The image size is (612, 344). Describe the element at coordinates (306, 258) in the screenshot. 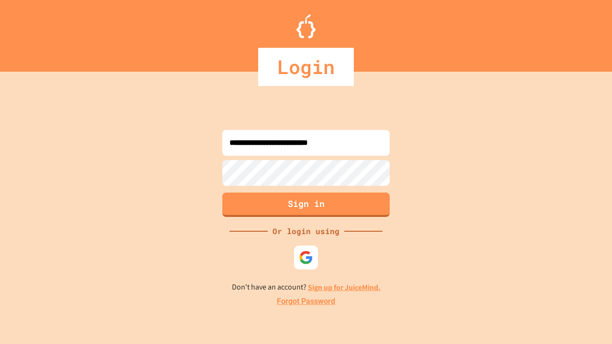

I see `img: google-icon.svg` at that location.